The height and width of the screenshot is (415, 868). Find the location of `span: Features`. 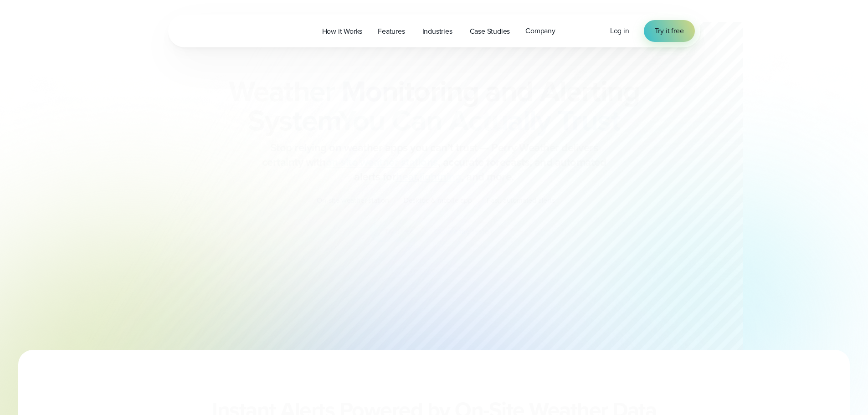

span: Features is located at coordinates (391, 32).